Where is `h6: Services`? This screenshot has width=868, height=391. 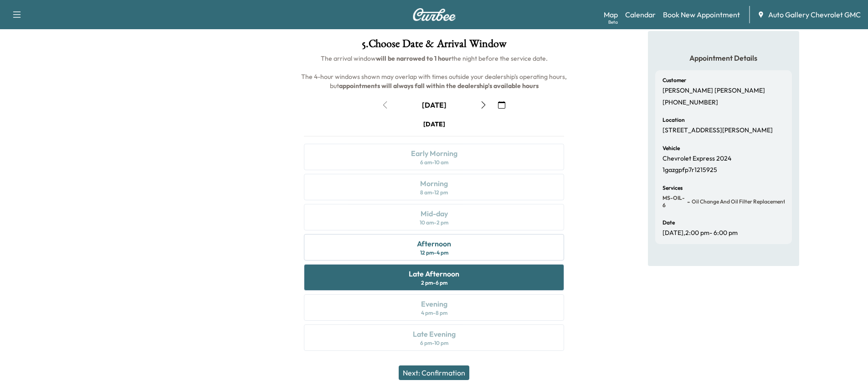 h6: Services is located at coordinates (673, 188).